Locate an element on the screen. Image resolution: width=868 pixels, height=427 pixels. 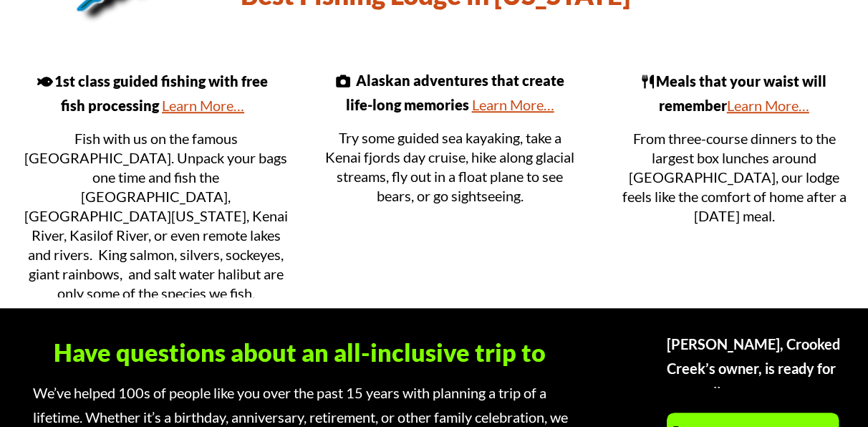
span: Meals that your waist will remember is located at coordinates (740, 93).